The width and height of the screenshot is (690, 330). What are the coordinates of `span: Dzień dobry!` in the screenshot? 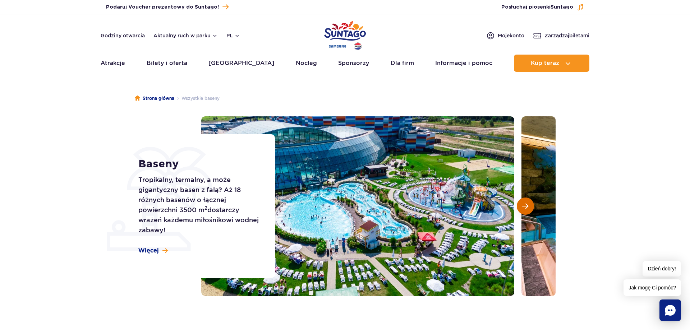 It's located at (661, 269).